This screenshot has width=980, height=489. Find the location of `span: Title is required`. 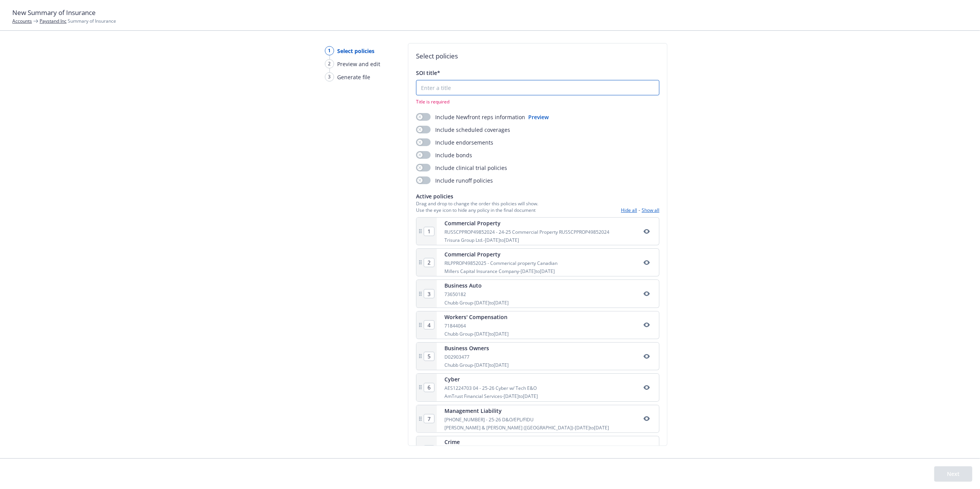

span: Title is required is located at coordinates (538, 101).